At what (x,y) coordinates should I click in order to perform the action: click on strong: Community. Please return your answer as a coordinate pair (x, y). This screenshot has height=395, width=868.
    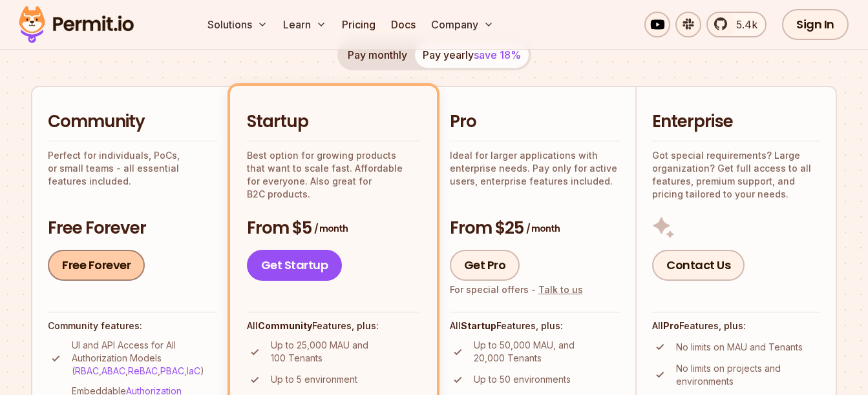
    Looking at the image, I should click on (285, 326).